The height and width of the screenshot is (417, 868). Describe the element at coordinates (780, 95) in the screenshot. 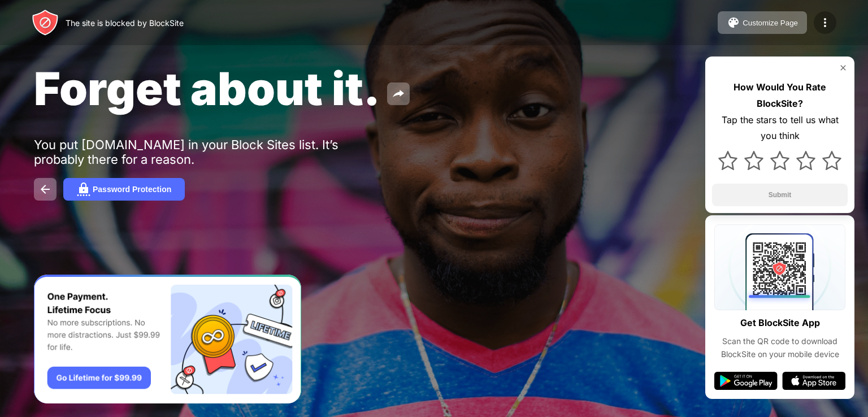

I see `div: How Would You Rate BlockSite?` at that location.